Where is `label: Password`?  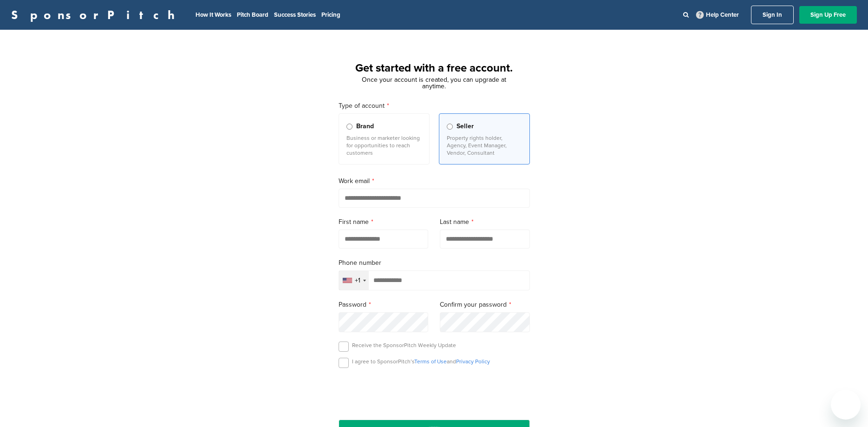 label: Password is located at coordinates (384, 304).